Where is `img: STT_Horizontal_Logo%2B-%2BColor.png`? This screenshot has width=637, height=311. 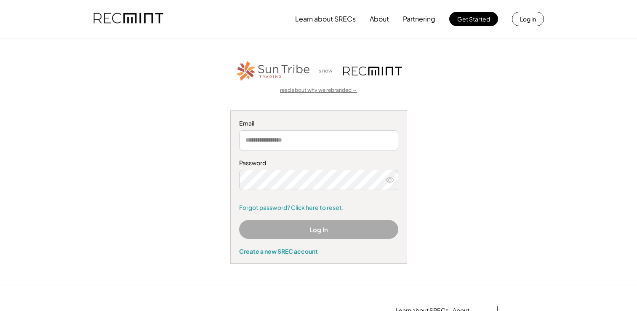
img: STT_Horizontal_Logo%2B-%2BColor.png is located at coordinates (273, 71).